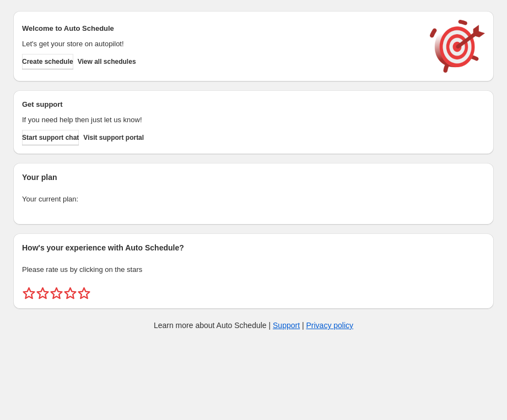  I want to click on p: If you need help then just let us know!, so click(220, 120).